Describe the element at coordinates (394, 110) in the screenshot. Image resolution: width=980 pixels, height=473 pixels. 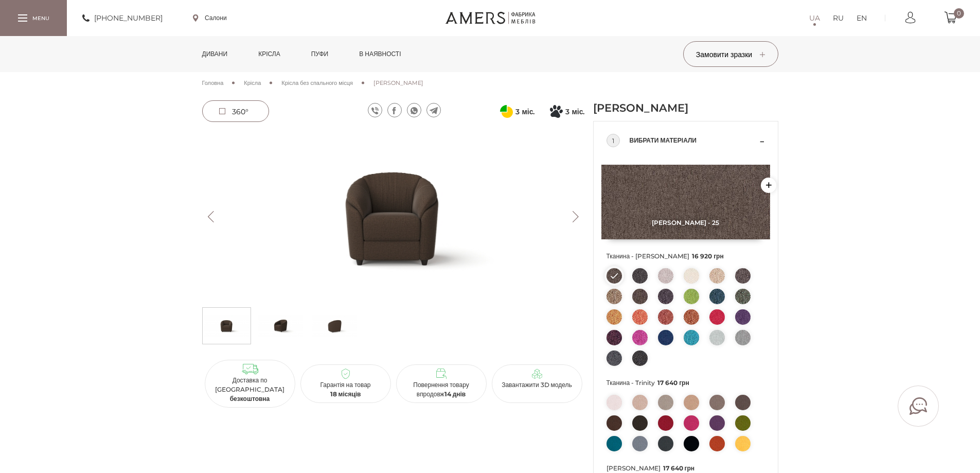
I see `a: facebook` at that location.